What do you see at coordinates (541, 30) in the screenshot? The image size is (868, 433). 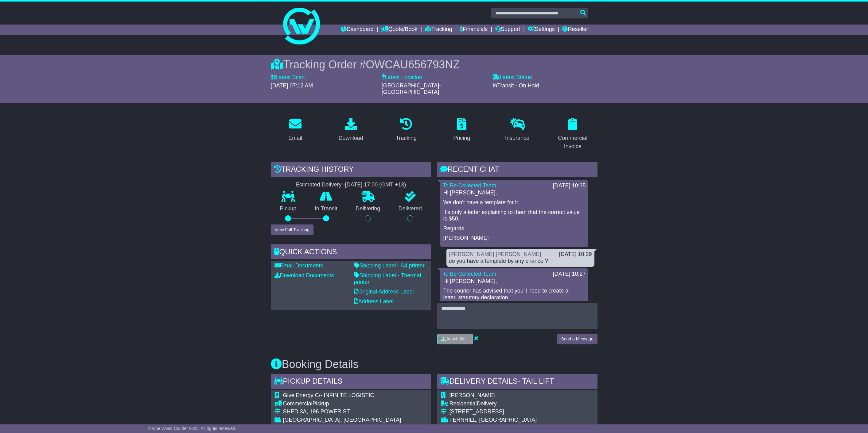 I see `a: Settings` at bounding box center [541, 30].